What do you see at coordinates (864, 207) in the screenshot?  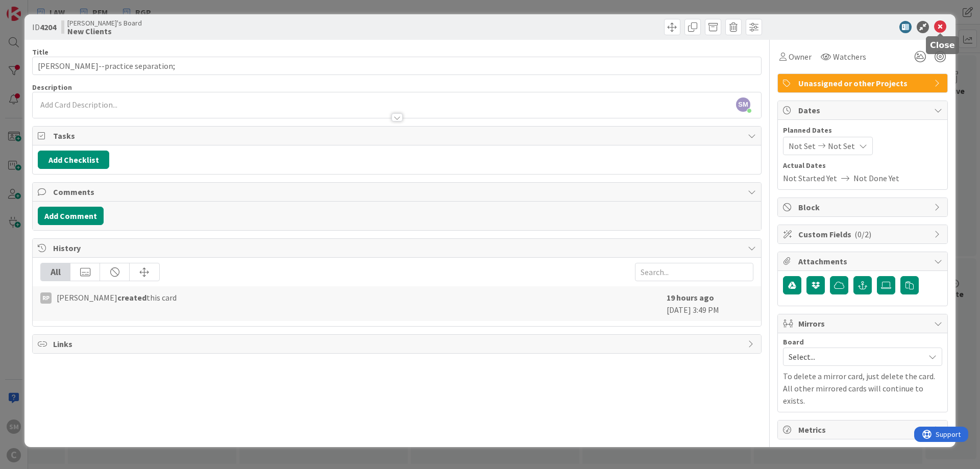 I see `span: Block` at bounding box center [864, 207].